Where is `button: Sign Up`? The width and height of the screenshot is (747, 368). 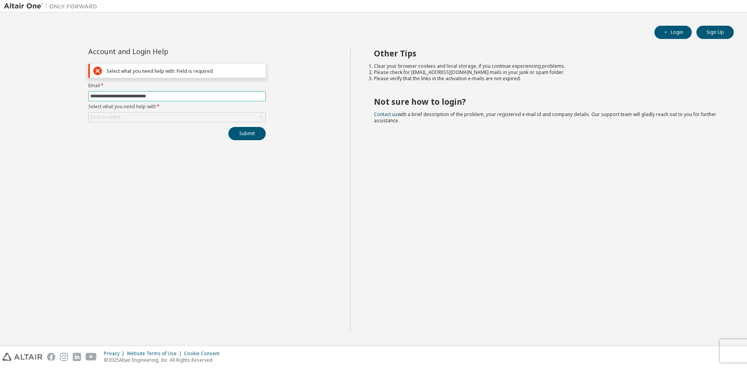
button: Sign Up is located at coordinates (715, 32).